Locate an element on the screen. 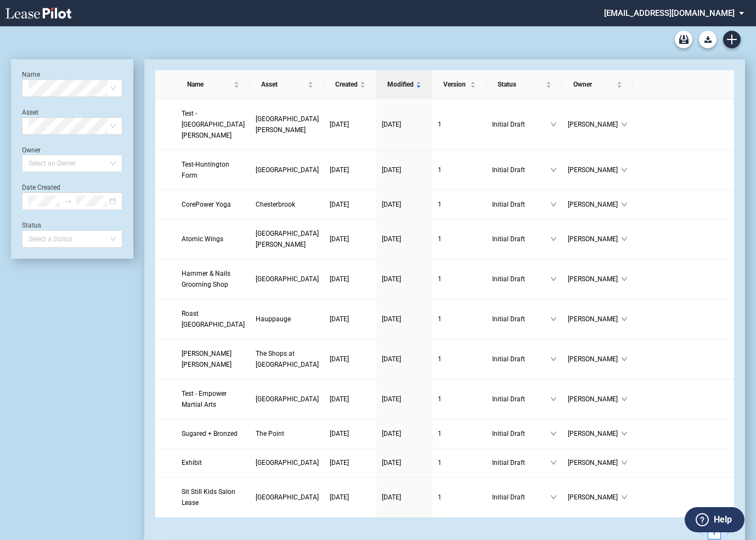  span: Atomic Wings is located at coordinates (202, 239).